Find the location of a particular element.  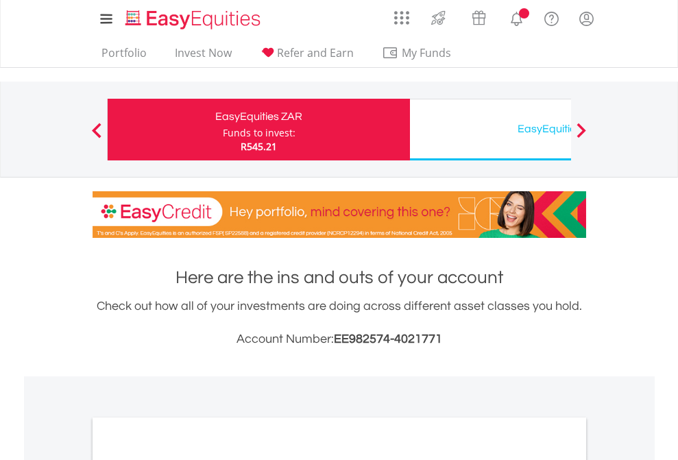

img: vouchers-v2.svg is located at coordinates (478, 18).